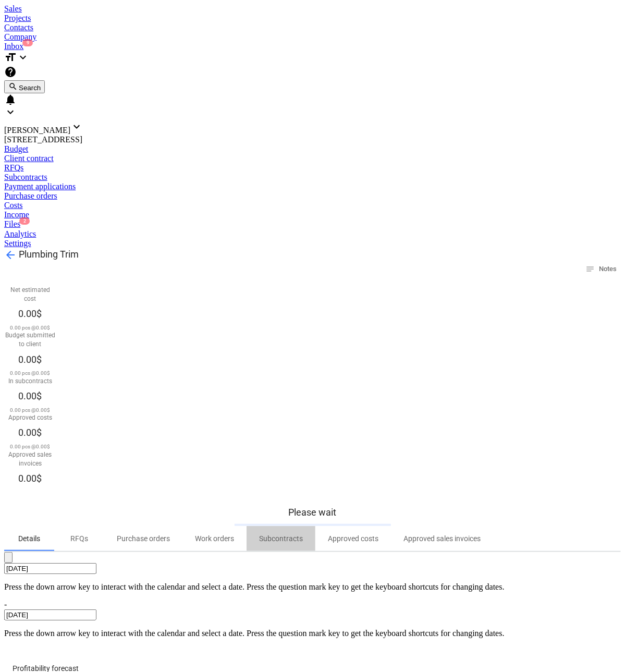 The image size is (625, 672). I want to click on p: Details, so click(29, 538).